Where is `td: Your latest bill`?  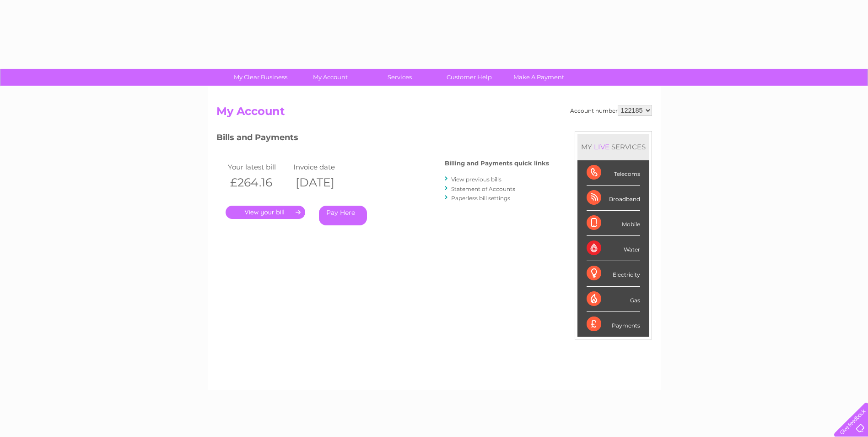
td: Your latest bill is located at coordinates (259, 166).